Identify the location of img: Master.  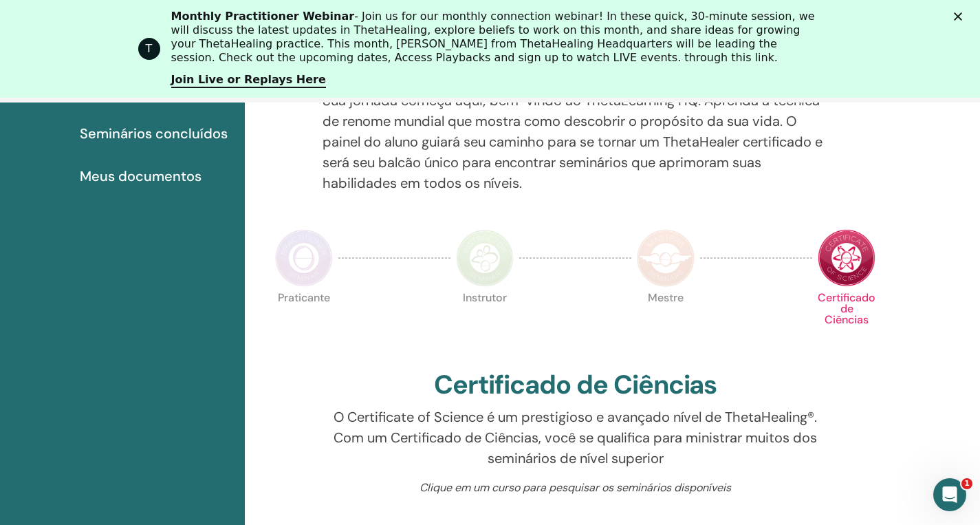
(666, 258).